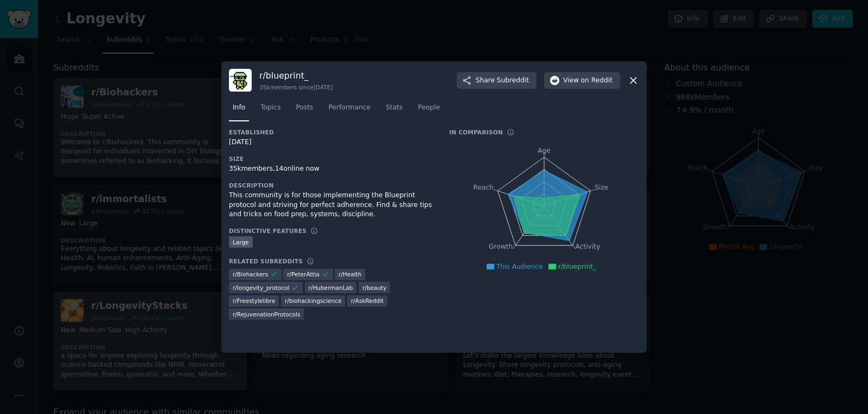 This screenshot has width=868, height=414. I want to click on span: Stats, so click(394, 108).